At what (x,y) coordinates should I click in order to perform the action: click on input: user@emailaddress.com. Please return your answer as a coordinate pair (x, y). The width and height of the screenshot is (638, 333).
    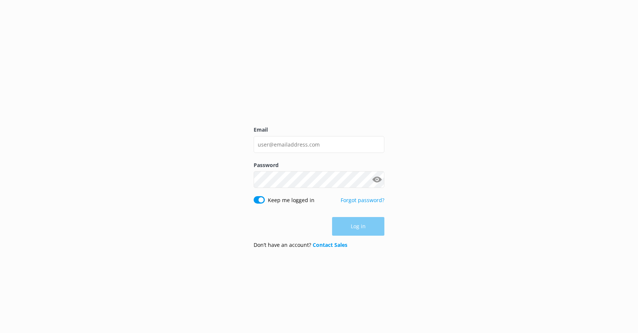
    Looking at the image, I should click on (319, 145).